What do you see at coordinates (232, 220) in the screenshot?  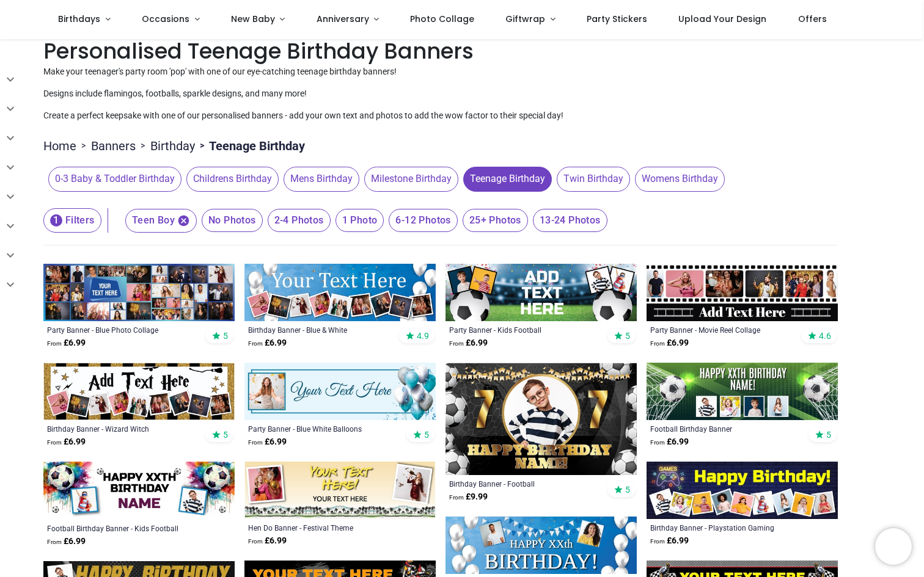 I see `span: No Photos` at bounding box center [232, 220].